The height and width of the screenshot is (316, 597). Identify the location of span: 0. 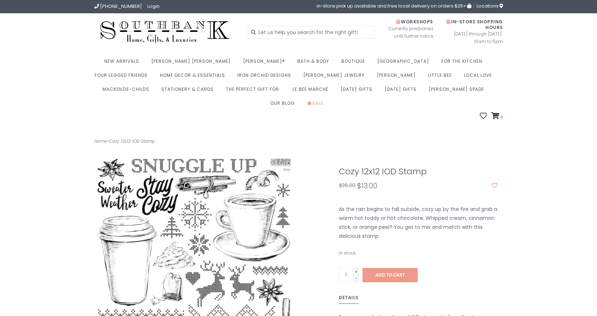
(501, 117).